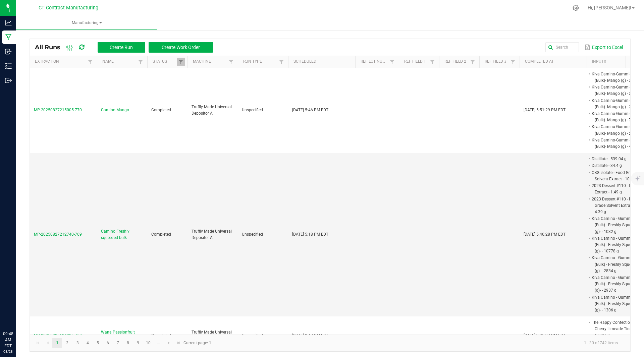 This screenshot has width=644, height=357. Describe the element at coordinates (181, 47) in the screenshot. I see `span: Create Work Order` at that location.